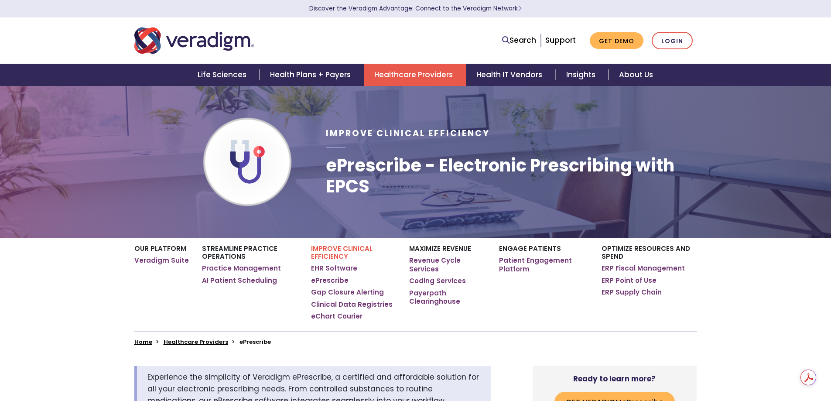 The width and height of the screenshot is (831, 401). I want to click on a: Insights, so click(582, 75).